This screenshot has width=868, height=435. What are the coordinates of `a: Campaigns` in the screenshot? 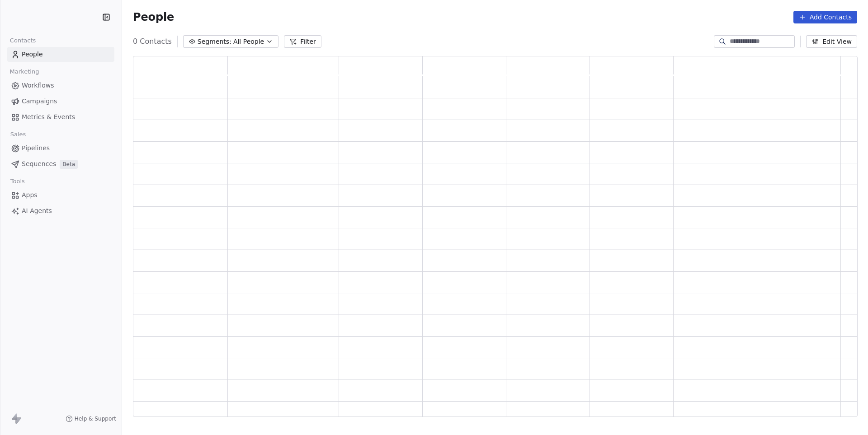 It's located at (61, 101).